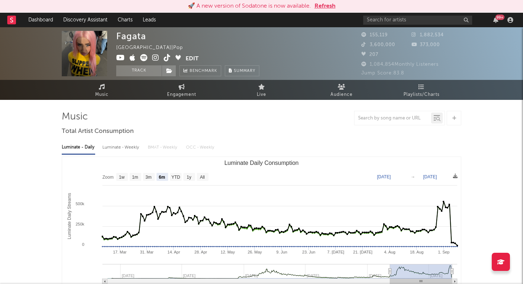 This screenshot has width=523, height=284. What do you see at coordinates (201, 252) in the screenshot?
I see `text: 28. Apr` at bounding box center [201, 252].